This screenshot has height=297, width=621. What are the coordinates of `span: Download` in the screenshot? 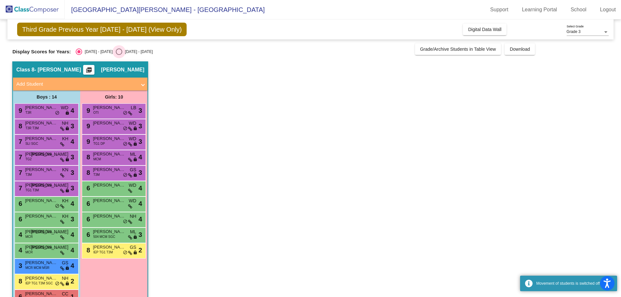 It's located at (520, 49).